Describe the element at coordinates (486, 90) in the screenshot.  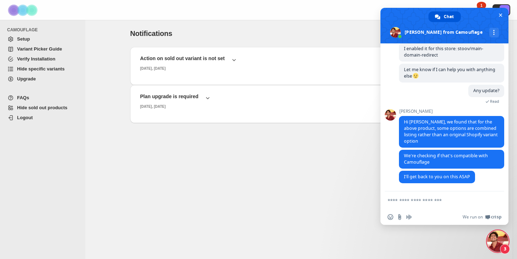
I see `span: Any update?` at that location.